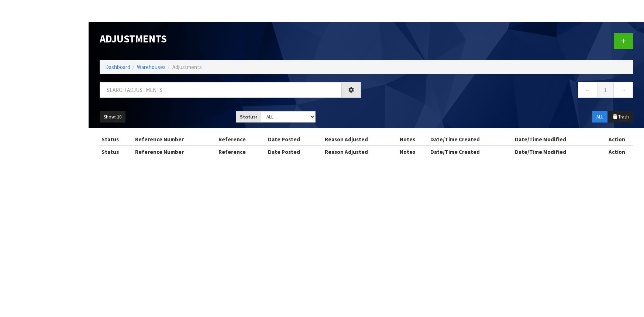 This screenshot has width=644, height=317. What do you see at coordinates (151, 67) in the screenshot?
I see `a: Warehouses` at bounding box center [151, 67].